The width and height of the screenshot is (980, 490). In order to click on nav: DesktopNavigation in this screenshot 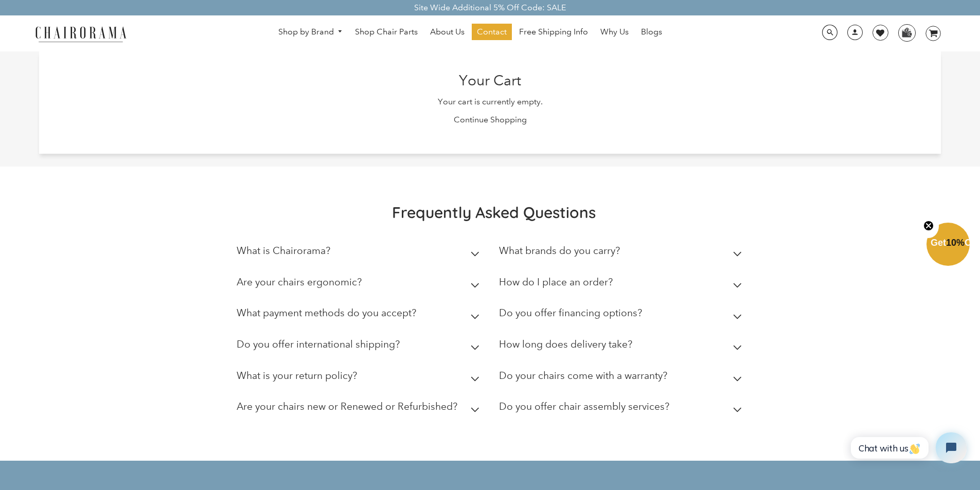, I will do `click(471, 33)`.